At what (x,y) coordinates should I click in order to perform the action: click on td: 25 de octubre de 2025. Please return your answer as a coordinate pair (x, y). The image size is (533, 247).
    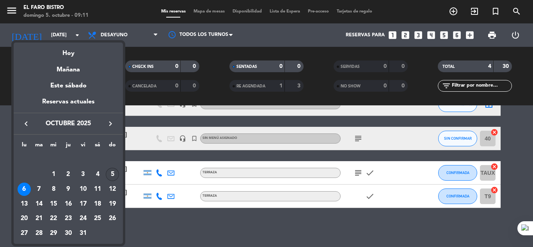
    Looking at the image, I should click on (98, 219).